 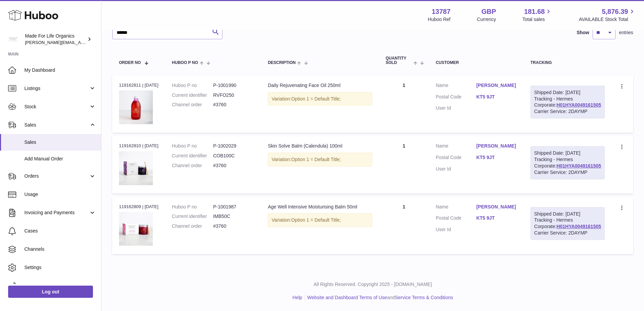 What do you see at coordinates (233, 156) in the screenshot?
I see `dd: COB100C` at bounding box center [233, 156].